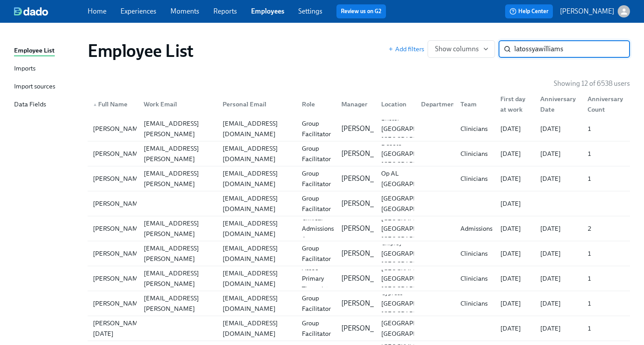 This screenshot has width=644, height=345. What do you see at coordinates (225, 11) in the screenshot?
I see `a: Reports` at bounding box center [225, 11].